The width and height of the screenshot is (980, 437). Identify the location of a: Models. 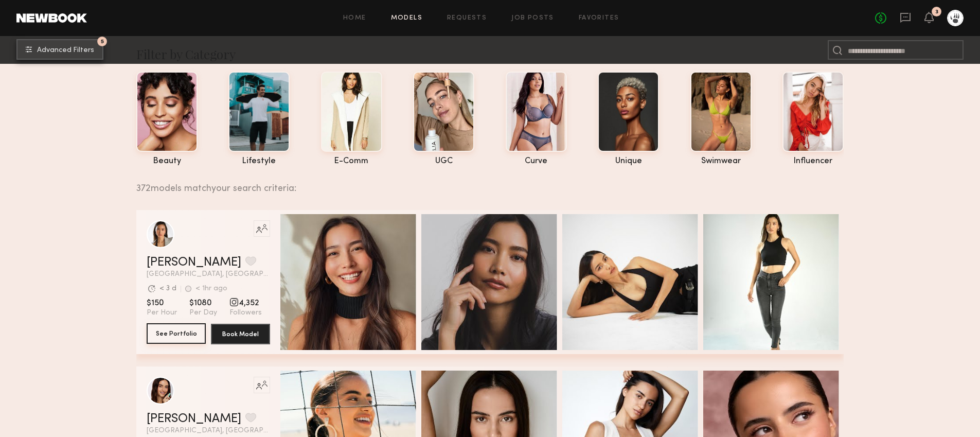
(406, 18).